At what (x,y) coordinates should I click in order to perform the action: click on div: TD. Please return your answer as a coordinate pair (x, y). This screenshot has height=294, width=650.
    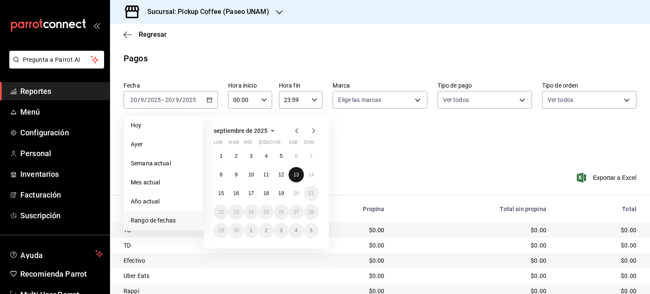
    Looking at the image, I should click on (206, 245).